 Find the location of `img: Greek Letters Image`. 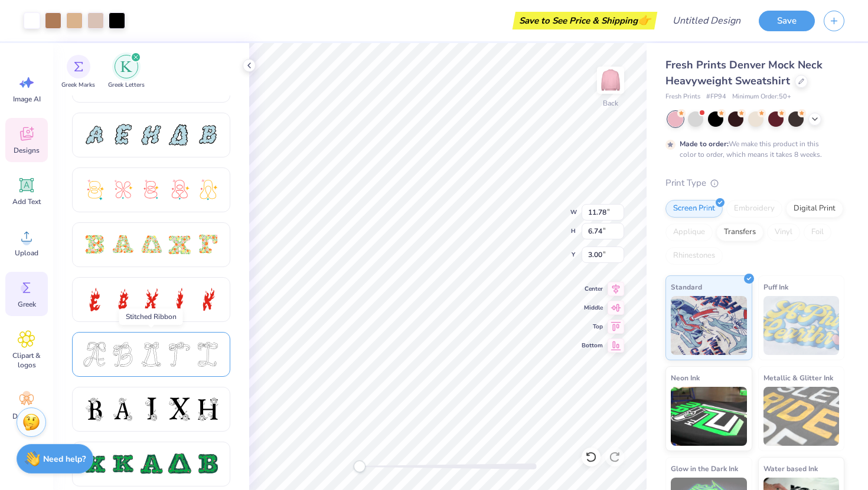

img: Greek Letters Image is located at coordinates (126, 67).